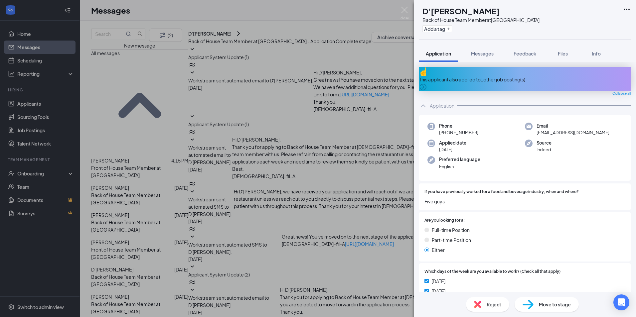  Describe the element at coordinates (442, 106) in the screenshot. I see `div: Application` at that location.